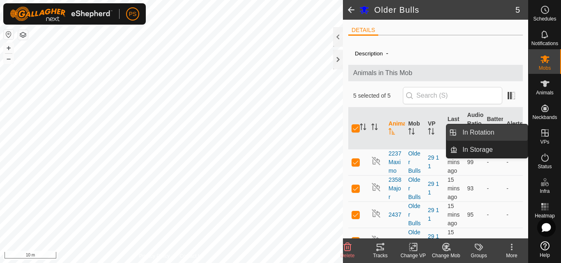 The width and height of the screenshot is (561, 263). What do you see at coordinates (23, 35) in the screenshot?
I see `button: Map Layers` at bounding box center [23, 35].